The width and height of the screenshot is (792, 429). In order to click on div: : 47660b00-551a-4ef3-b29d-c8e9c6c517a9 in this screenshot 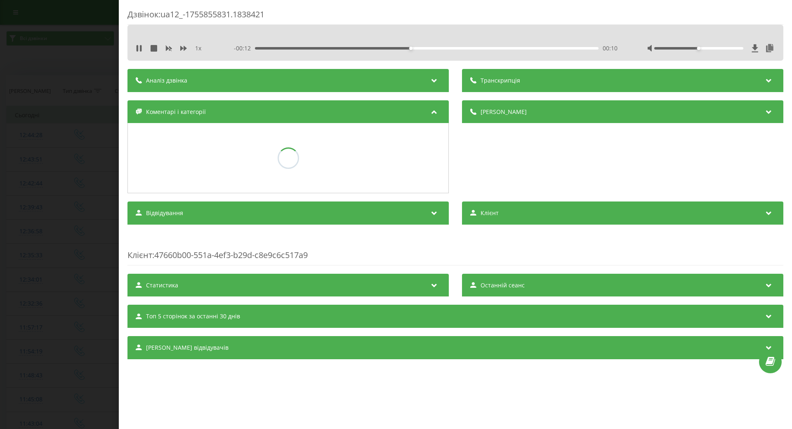, I will do `click(455, 249)`.